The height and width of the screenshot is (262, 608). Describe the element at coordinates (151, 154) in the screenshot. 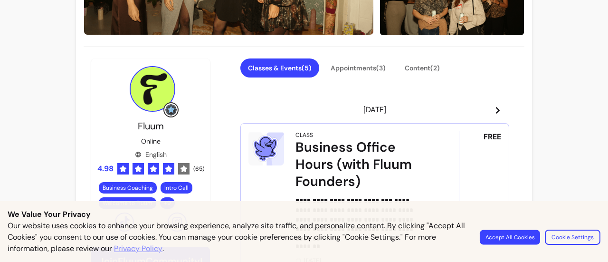

I see `div: English` at that location.